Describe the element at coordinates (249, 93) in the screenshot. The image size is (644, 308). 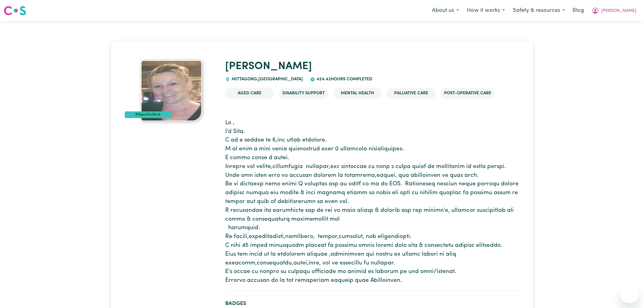
I see `li: Aged Care` at that location.